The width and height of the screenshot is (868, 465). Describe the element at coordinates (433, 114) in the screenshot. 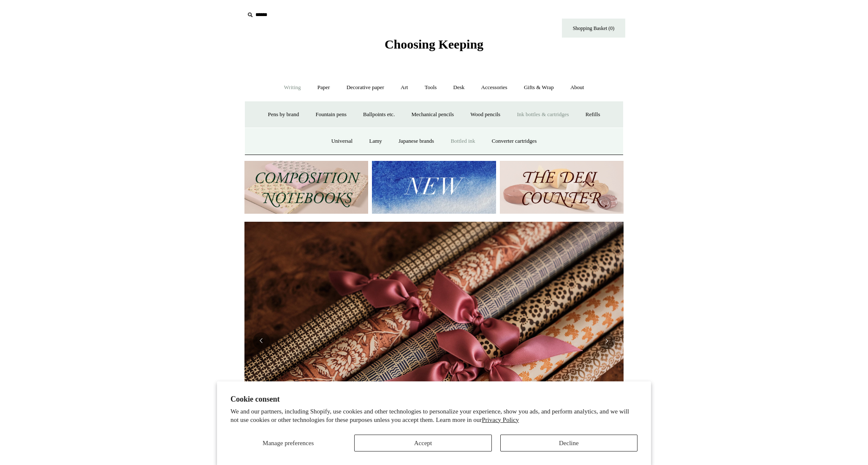

I see `a: Mechanical pencils` at that location.